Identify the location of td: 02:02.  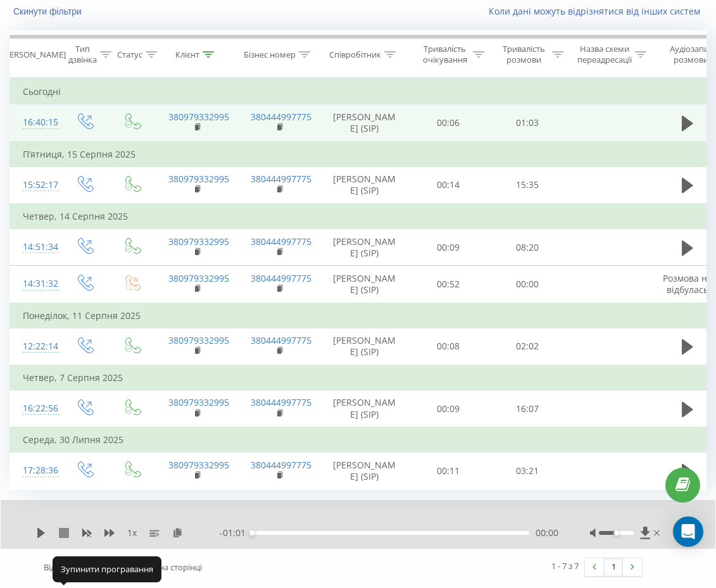
(527, 346).